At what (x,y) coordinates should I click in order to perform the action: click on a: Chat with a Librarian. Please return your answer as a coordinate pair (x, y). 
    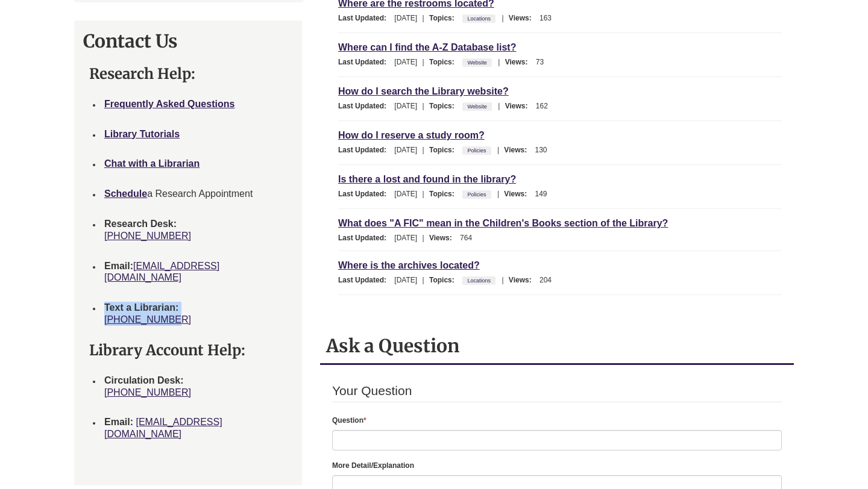
    Looking at the image, I should click on (152, 163).